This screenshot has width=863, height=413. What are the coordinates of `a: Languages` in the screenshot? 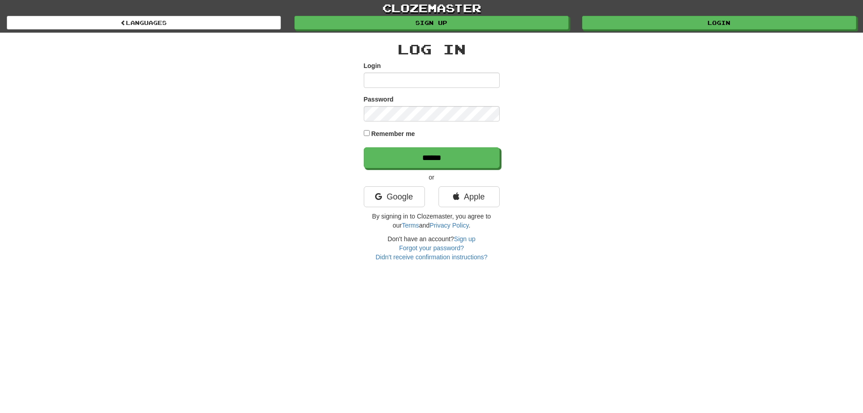 It's located at (144, 23).